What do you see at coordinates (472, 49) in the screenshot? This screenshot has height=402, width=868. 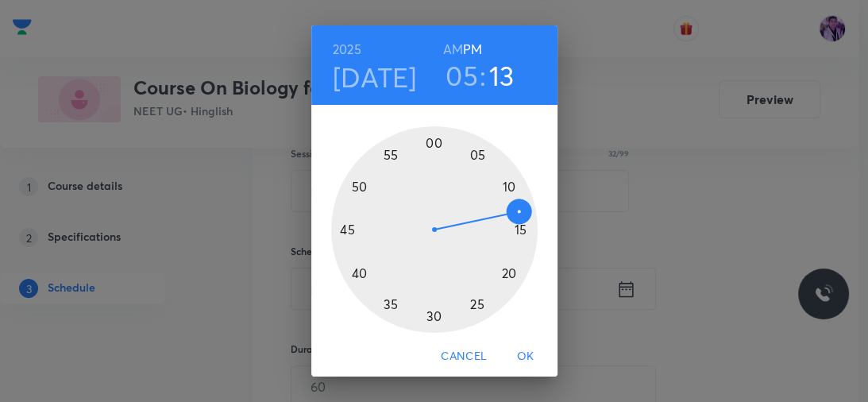 I see `h6: PM` at bounding box center [472, 49].